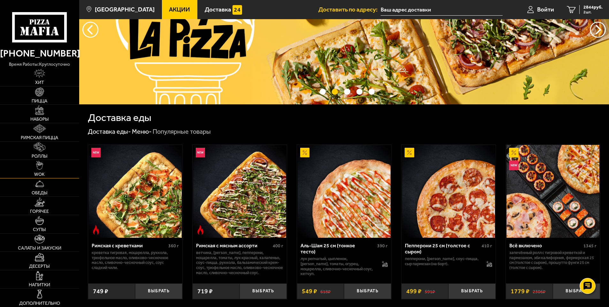  What do you see at coordinates (129, 245) in the screenshot?
I see `div: Римская с креветками` at bounding box center [129, 245].